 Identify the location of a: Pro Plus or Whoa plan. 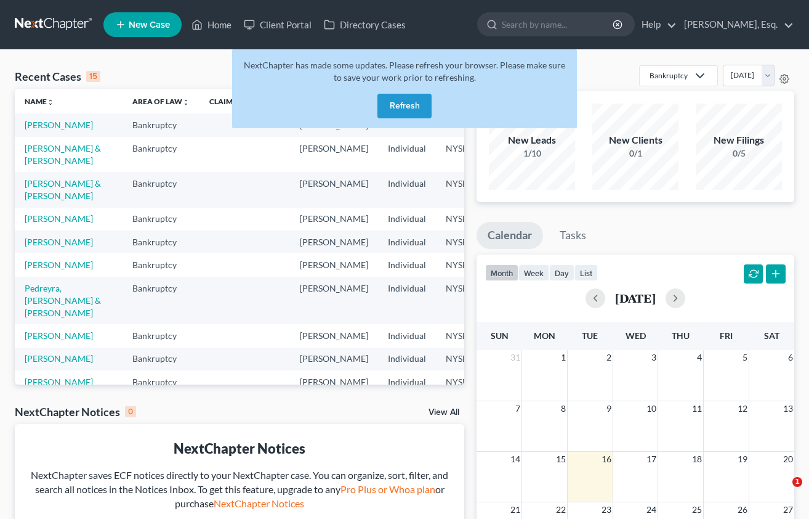
(388, 488).